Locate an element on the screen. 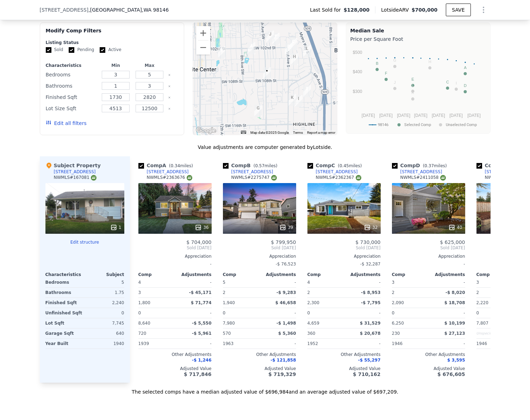 This screenshot has height=420, width=530. div: NWMLS # 2275747 is located at coordinates (254, 177).